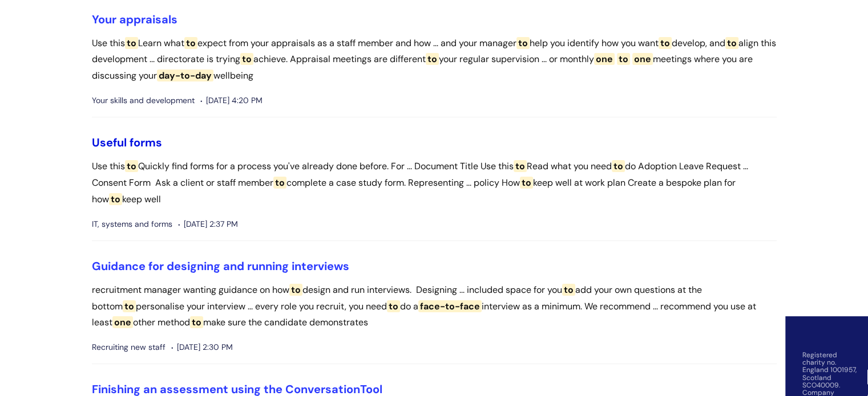 This screenshot has width=868, height=396. What do you see at coordinates (220, 267) in the screenshot?
I see `a: Guidance for designing and running interviews` at bounding box center [220, 267].